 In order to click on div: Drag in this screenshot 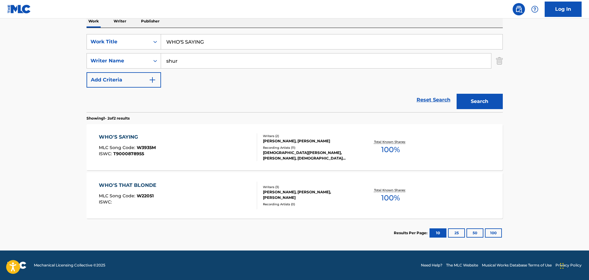, I will do `click(562, 266)`.